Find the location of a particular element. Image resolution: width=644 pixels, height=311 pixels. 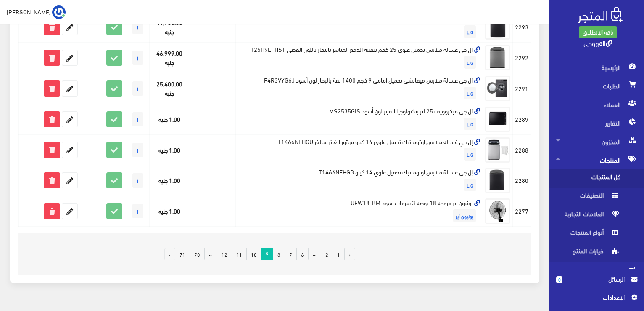

a: 7 is located at coordinates (291, 253).